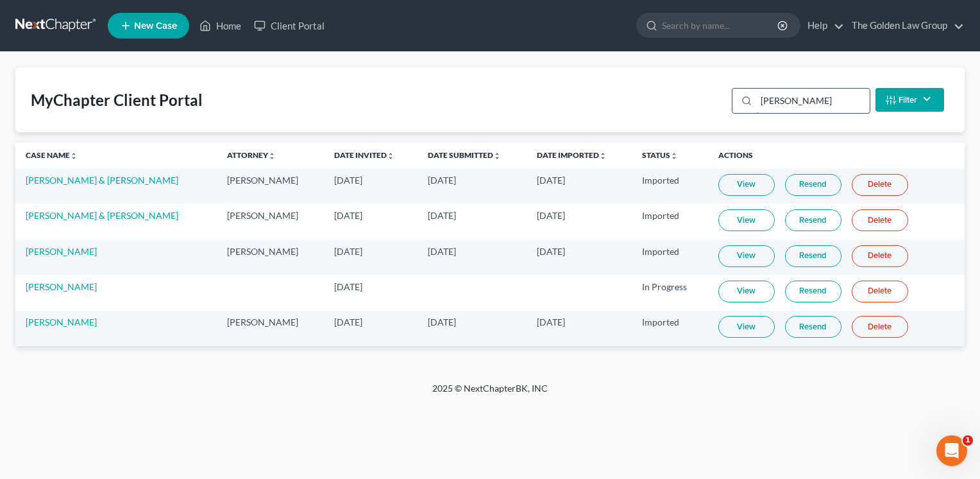 The image size is (980, 479). Describe the element at coordinates (823, 26) in the screenshot. I see `a: Help` at that location.